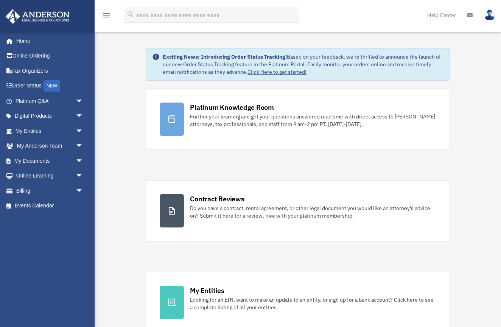 This screenshot has height=327, width=501. What do you see at coordinates (50, 116) in the screenshot?
I see `a: Digital Productsarrow_drop_down` at bounding box center [50, 116].